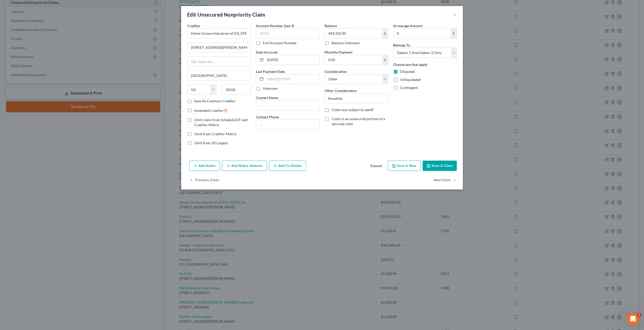 The image size is (644, 330). Describe the element at coordinates (211, 143) in the screenshot. I see `span: Omit from 20 Largest` at that location.